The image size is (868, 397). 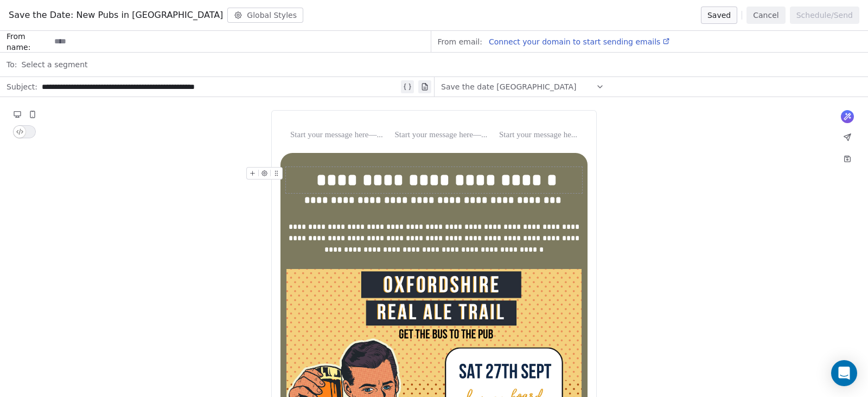 I want to click on span: From name:, so click(x=28, y=42).